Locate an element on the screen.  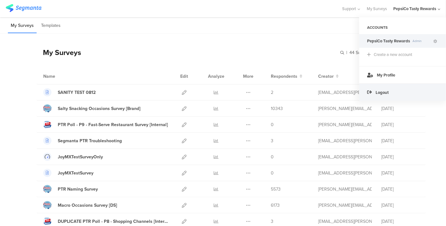
div: JoyMXTestSurveyOnly is located at coordinates (80, 157).